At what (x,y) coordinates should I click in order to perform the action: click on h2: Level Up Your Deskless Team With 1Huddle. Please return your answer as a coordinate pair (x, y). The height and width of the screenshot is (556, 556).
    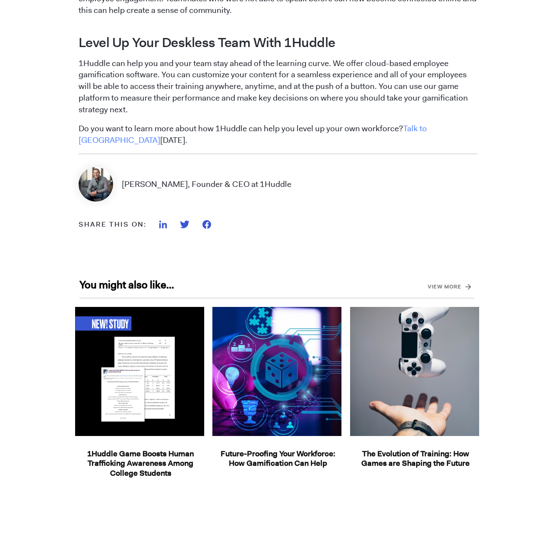
    Looking at the image, I should click on (278, 43).